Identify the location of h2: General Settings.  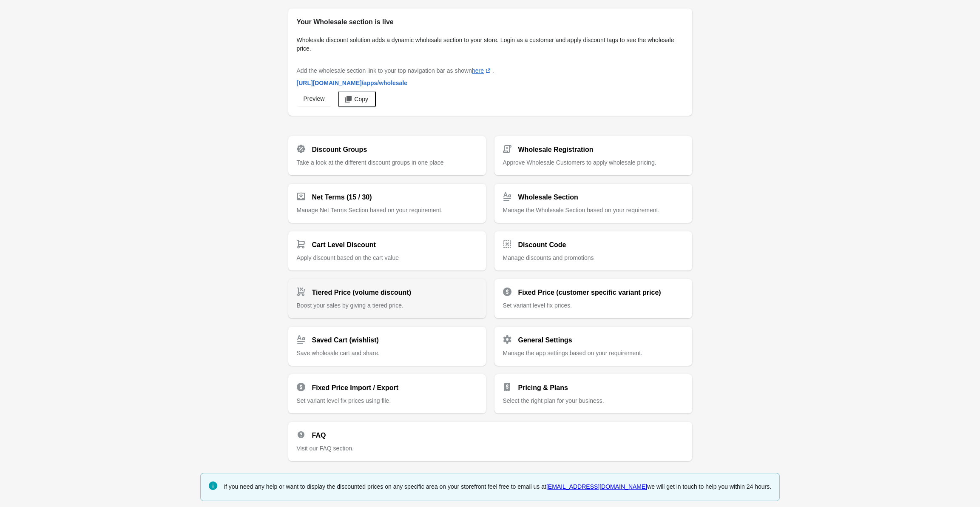
(545, 340).